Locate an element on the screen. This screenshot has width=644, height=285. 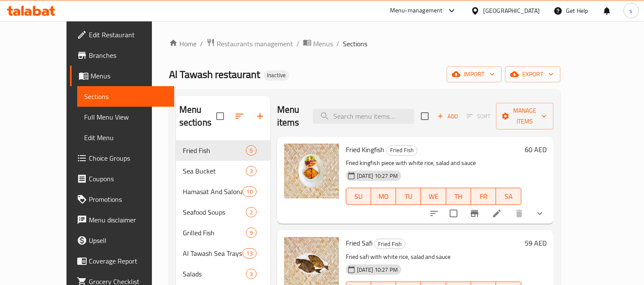
div: Salads is located at coordinates (214, 274).